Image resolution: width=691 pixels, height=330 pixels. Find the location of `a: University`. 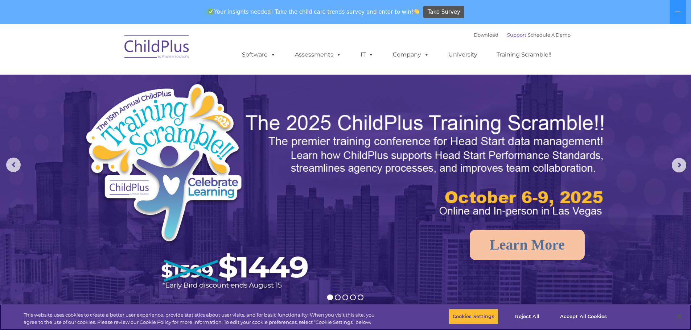

a: University is located at coordinates (463, 55).